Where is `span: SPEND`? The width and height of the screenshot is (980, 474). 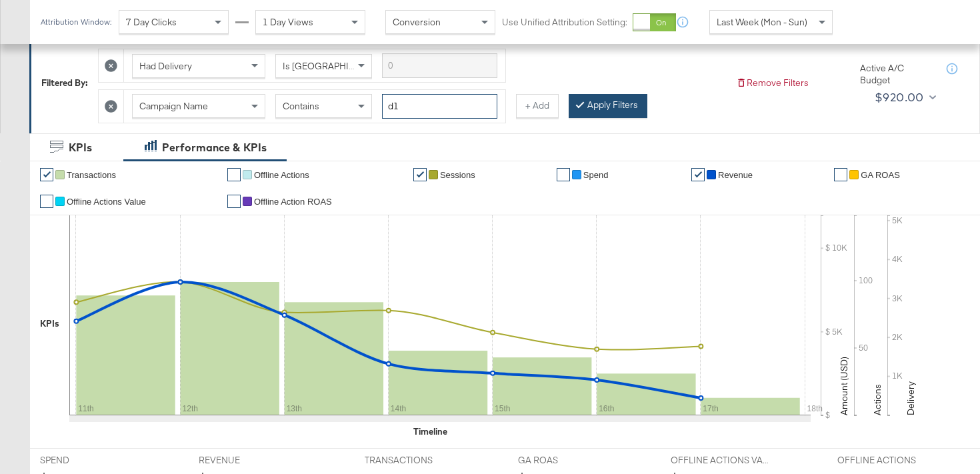
span: SPEND is located at coordinates (90, 460).